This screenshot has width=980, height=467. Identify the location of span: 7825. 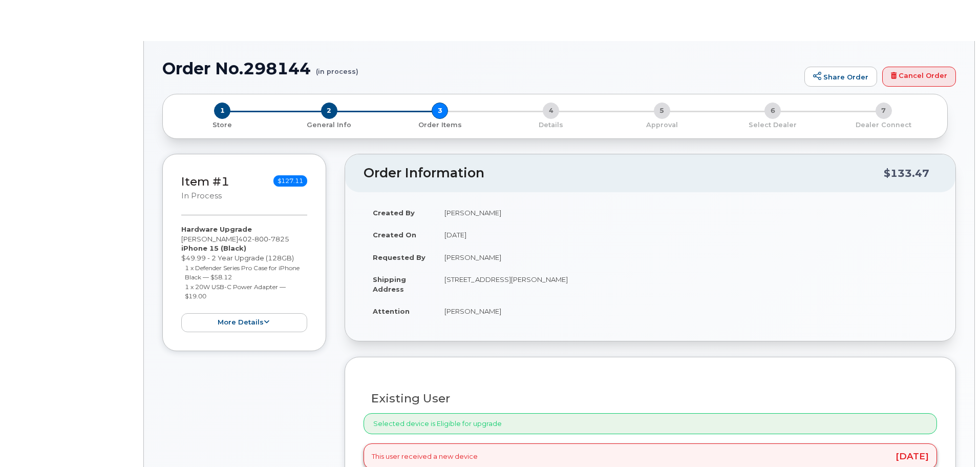
(278, 239).